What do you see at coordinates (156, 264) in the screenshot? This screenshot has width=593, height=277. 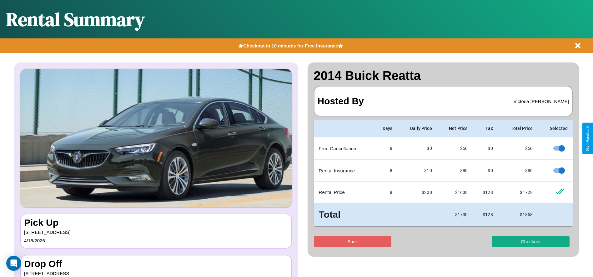 I see `h3: Drop Off` at bounding box center [156, 264].